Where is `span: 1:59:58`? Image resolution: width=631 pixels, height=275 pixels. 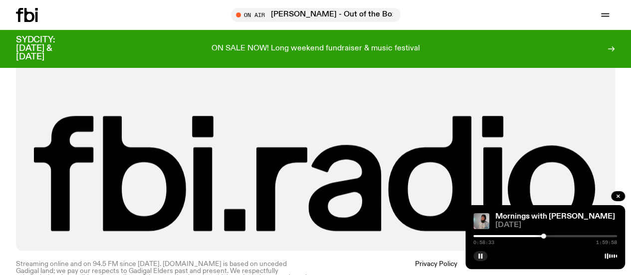 span: 1:59:58 is located at coordinates (606, 242).